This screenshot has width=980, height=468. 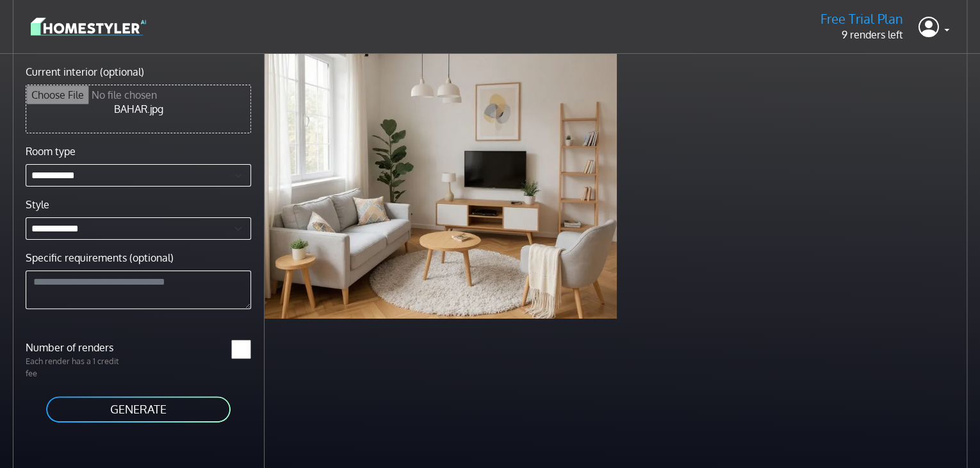 I want to click on p: 9 renders left, so click(x=862, y=34).